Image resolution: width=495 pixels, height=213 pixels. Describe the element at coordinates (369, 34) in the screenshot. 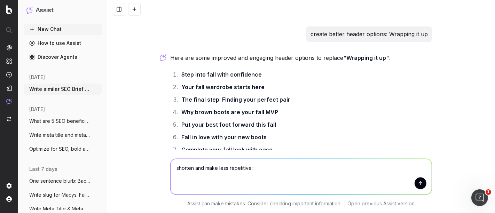

I see `p: create better header options: Wrapping it up` at that location.